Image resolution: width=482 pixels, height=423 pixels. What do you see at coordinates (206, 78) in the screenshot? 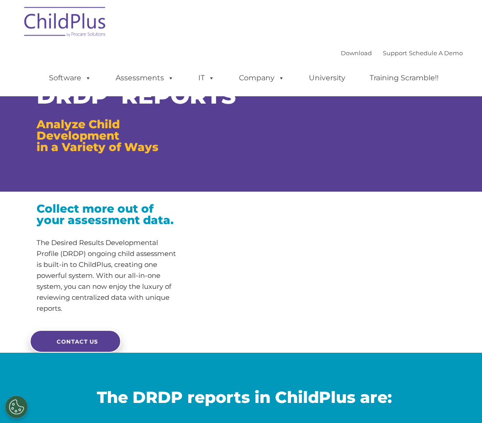
I see `a: IT` at bounding box center [206, 78].